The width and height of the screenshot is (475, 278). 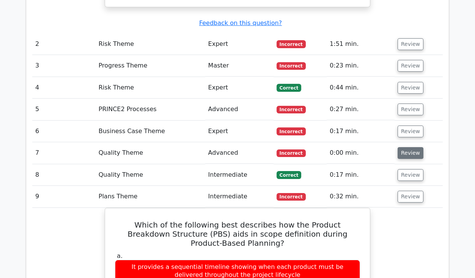 I want to click on td: 3, so click(x=64, y=66).